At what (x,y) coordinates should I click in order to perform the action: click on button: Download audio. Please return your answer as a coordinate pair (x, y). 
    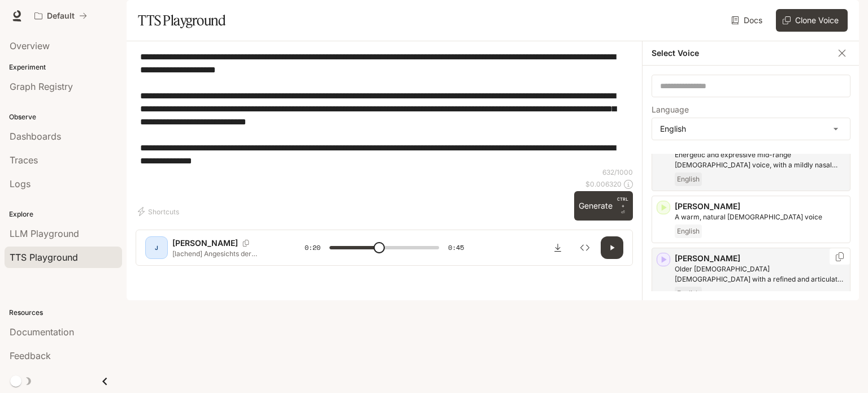
    Looking at the image, I should click on (558, 248).